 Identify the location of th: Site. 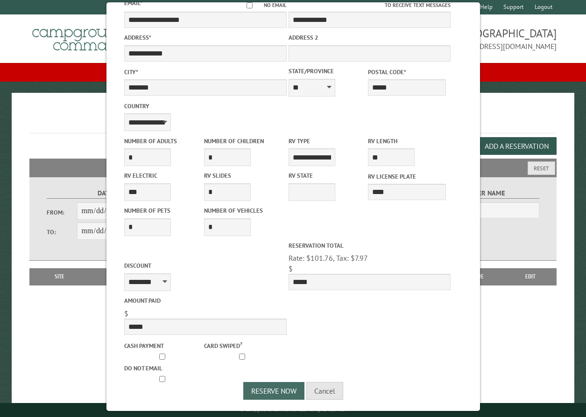
(60, 277).